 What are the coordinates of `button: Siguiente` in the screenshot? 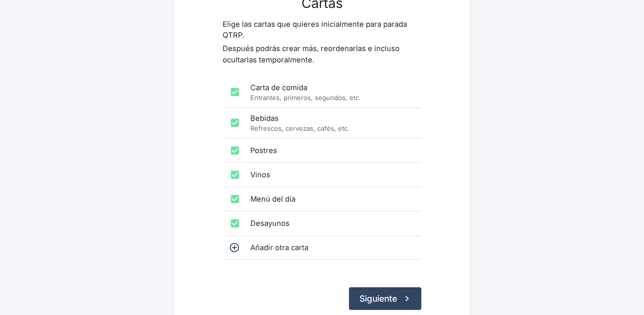 It's located at (385, 298).